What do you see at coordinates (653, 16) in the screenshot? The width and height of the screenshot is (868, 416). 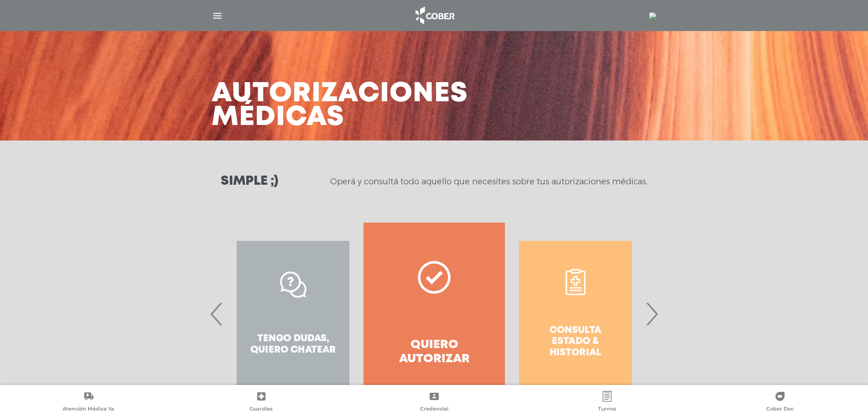 I see `img: 5187` at bounding box center [653, 16].